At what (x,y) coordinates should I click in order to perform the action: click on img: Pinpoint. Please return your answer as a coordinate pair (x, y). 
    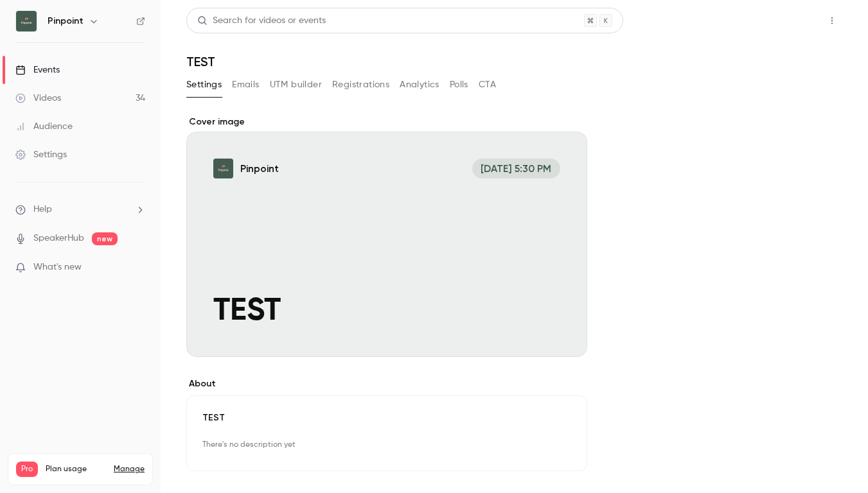
    Looking at the image, I should click on (27, 21).